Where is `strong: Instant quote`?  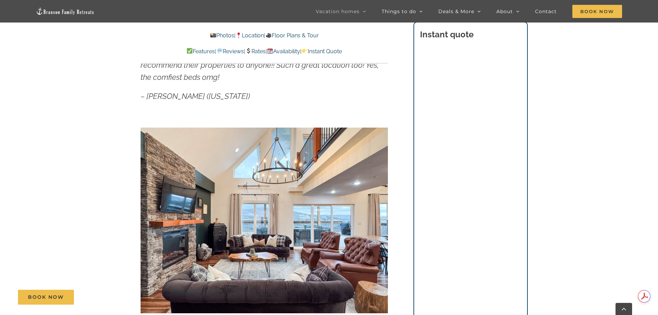
strong: Instant quote is located at coordinates (447, 34).